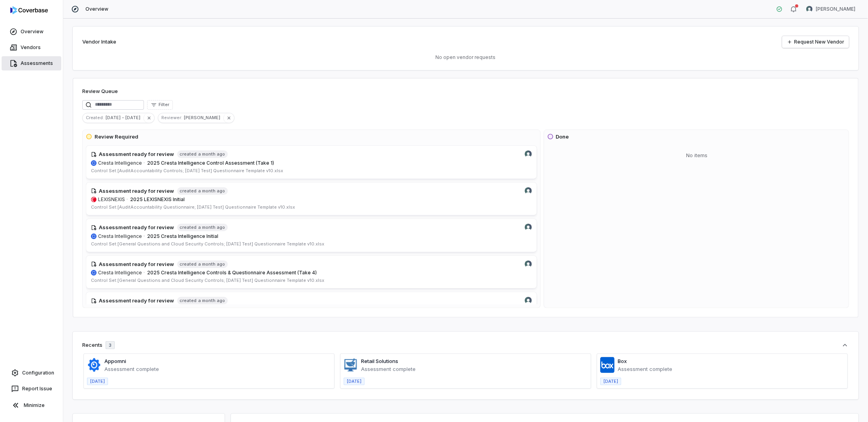 The image size is (868, 422). Describe the element at coordinates (232, 272) in the screenshot. I see `span: 2025 Cresta Intelligence Controls & Questionnaire Assessment (Take 4)` at that location.